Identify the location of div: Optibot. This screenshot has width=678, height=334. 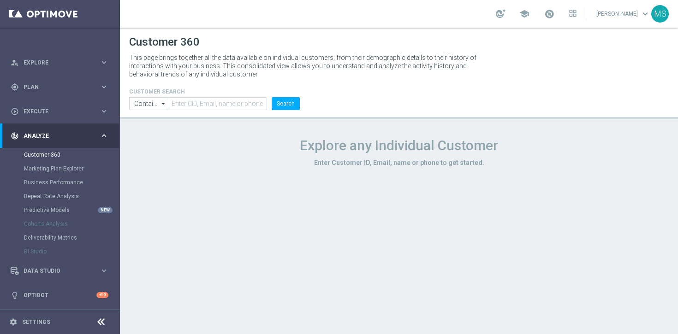
(59, 295).